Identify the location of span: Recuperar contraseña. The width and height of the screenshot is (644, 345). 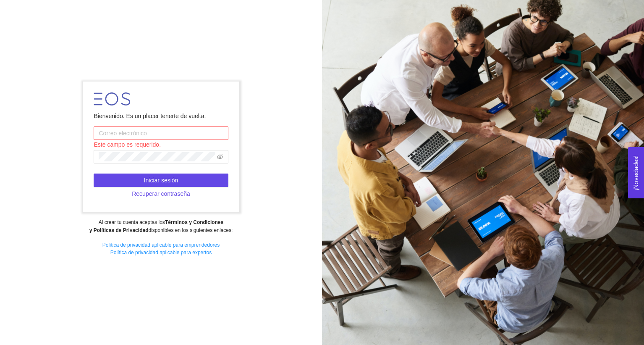
(161, 193).